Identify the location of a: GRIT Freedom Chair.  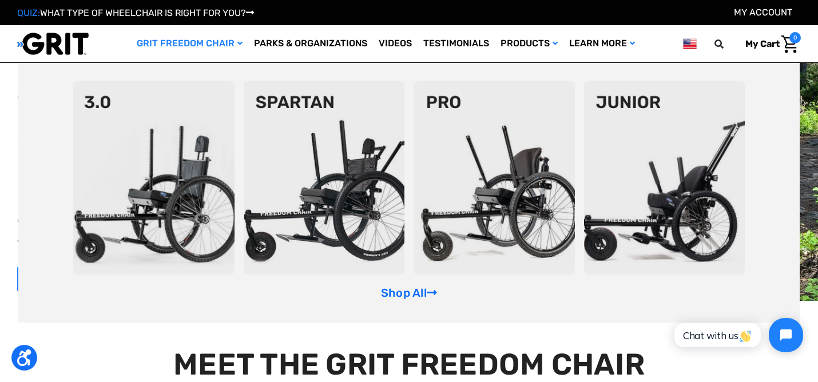
(189, 43).